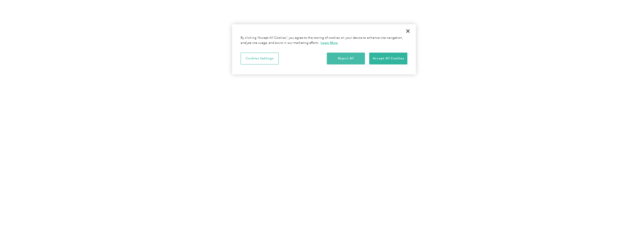 This screenshot has width=644, height=242. I want to click on div: Cookie banner, so click(324, 49).